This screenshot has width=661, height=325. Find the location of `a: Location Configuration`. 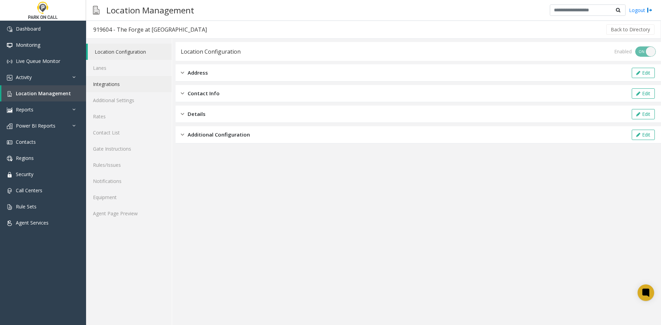

a: Location Configuration is located at coordinates (130, 52).